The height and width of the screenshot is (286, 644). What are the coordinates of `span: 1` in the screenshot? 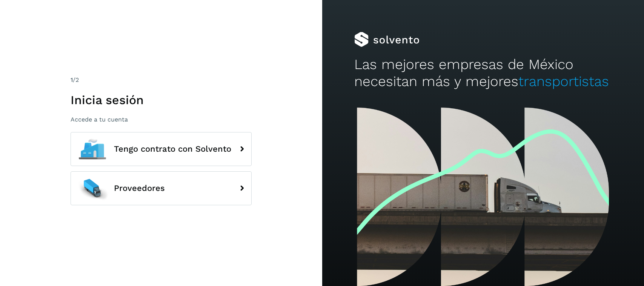 It's located at (72, 79).